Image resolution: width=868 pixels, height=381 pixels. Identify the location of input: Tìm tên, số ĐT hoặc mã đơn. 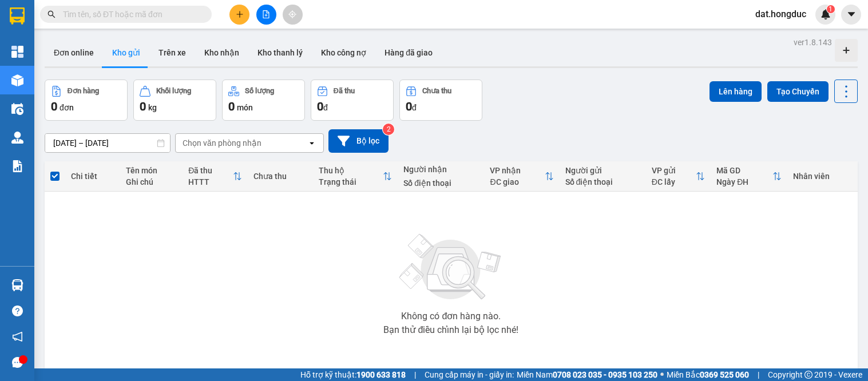
(131, 14).